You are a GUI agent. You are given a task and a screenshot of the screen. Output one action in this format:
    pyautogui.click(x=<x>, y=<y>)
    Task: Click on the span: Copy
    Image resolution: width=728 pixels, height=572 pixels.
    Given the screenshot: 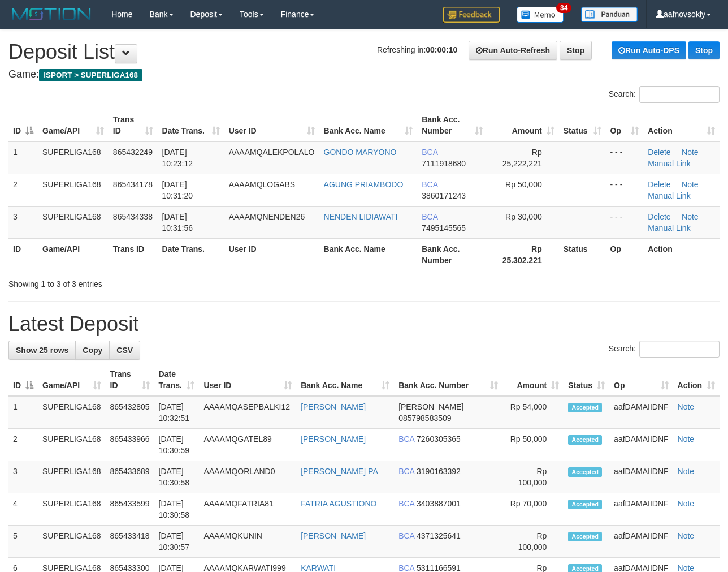 What is the action you would take?
    pyautogui.click(x=92, y=350)
    